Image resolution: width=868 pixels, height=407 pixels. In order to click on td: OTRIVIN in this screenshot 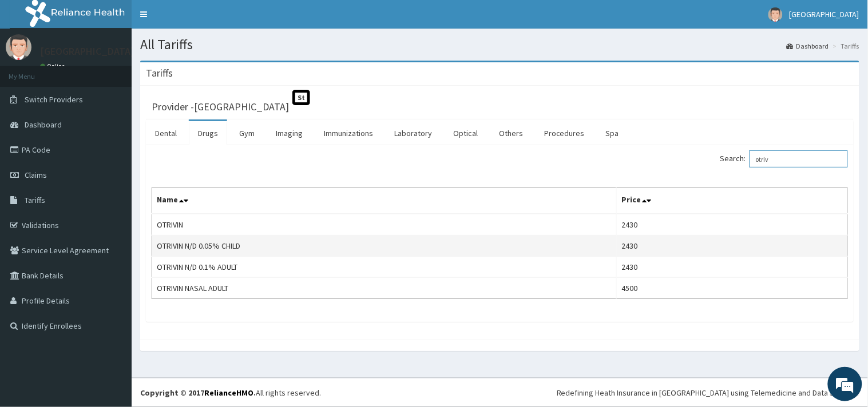, I will do `click(384, 225)`.